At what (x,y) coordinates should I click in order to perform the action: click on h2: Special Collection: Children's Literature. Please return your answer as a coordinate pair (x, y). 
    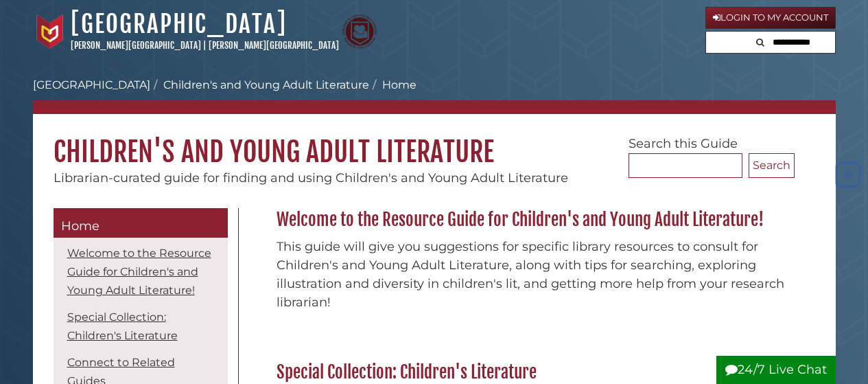
    Looking at the image, I should click on (532, 372).